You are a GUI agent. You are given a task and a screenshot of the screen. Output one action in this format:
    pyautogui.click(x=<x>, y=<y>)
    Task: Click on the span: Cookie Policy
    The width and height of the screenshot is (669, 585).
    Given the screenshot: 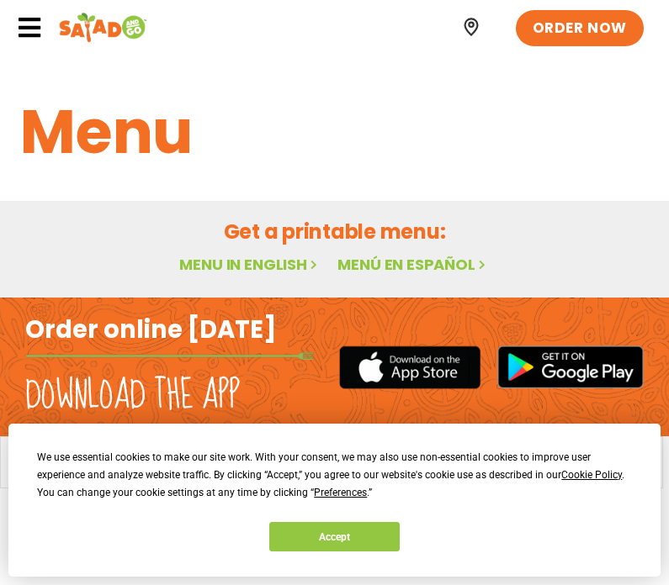 What is the action you would take?
    pyautogui.click(x=591, y=475)
    